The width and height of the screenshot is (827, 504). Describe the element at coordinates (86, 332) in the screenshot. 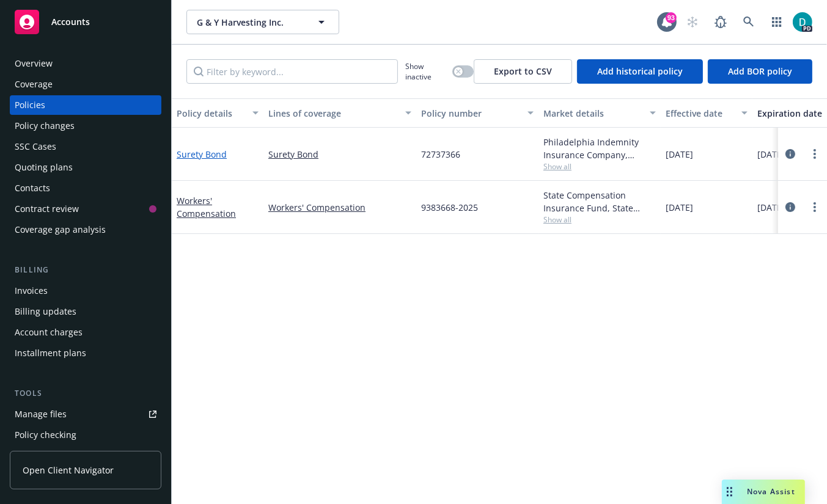

I see `a: Account charges` at that location.